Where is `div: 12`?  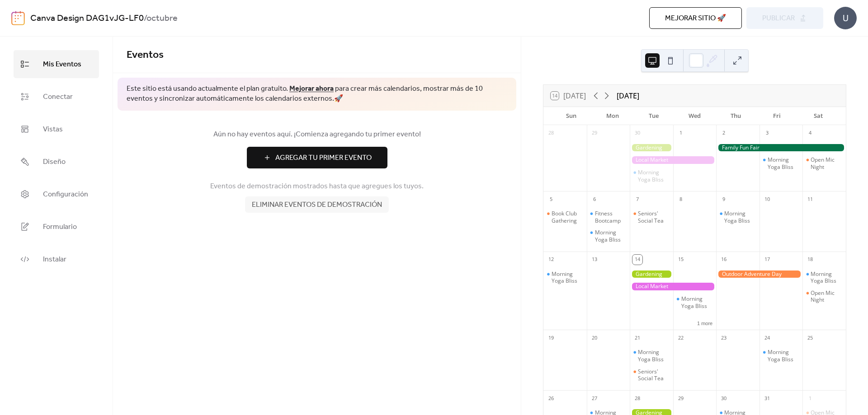
div: 12 is located at coordinates (551, 260).